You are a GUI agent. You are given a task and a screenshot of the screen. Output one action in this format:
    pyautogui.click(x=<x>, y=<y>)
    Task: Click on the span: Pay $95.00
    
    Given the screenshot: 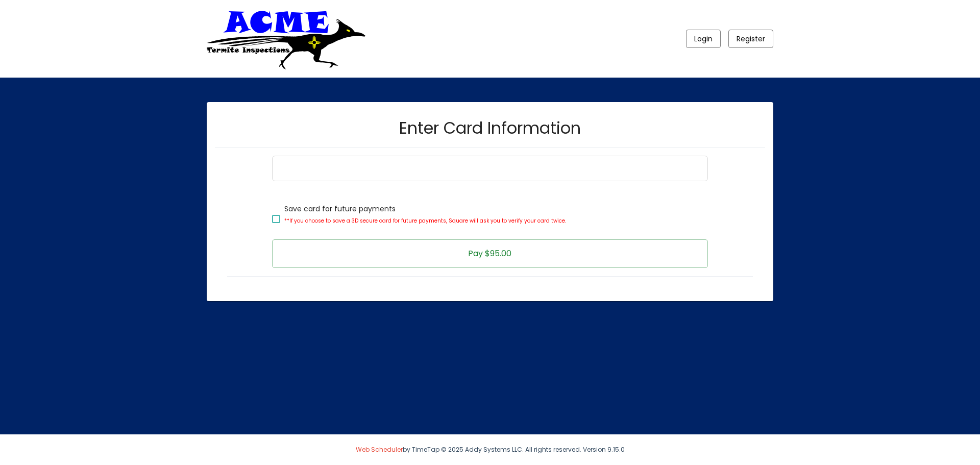 What is the action you would take?
    pyautogui.click(x=490, y=253)
    